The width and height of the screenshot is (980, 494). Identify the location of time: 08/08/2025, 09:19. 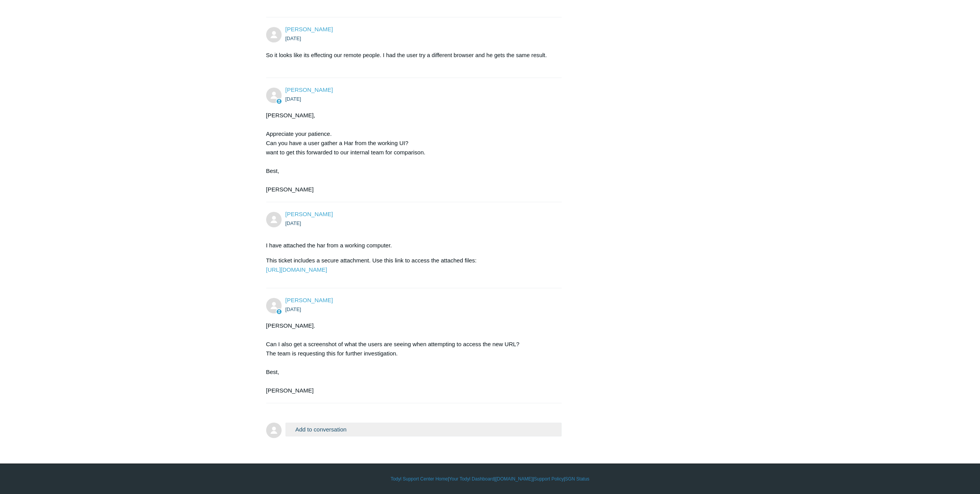
(294, 224).